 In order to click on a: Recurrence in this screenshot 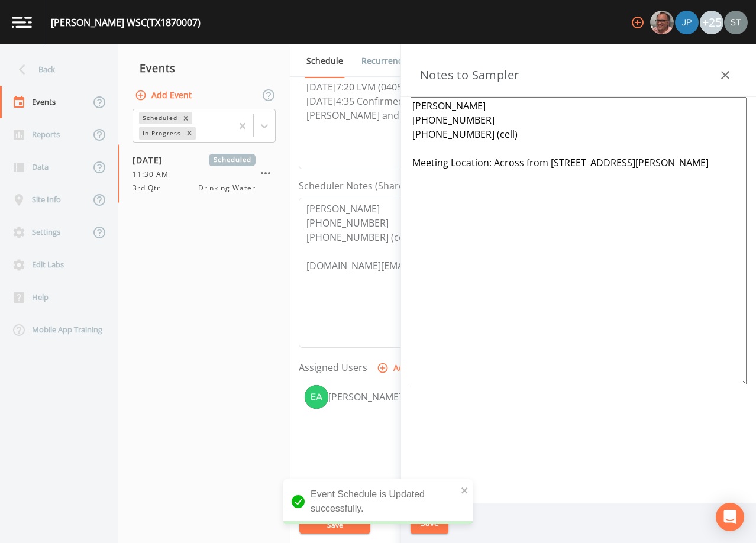, I will do `click(384, 61)`.